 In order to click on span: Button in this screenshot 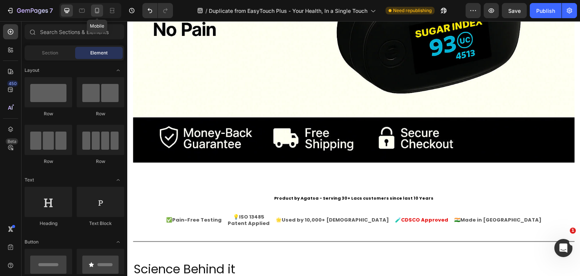, I will do `click(31, 242)`.